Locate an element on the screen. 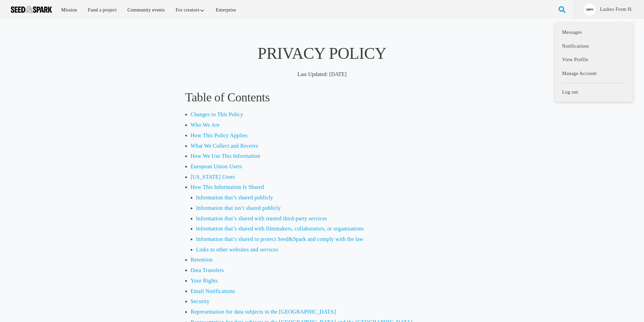  a: Who We Are is located at coordinates (205, 125).